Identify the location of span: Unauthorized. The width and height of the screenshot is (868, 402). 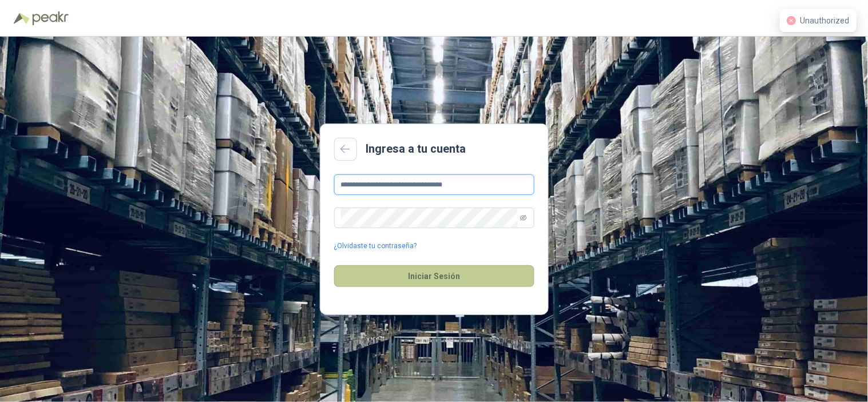
(825, 20).